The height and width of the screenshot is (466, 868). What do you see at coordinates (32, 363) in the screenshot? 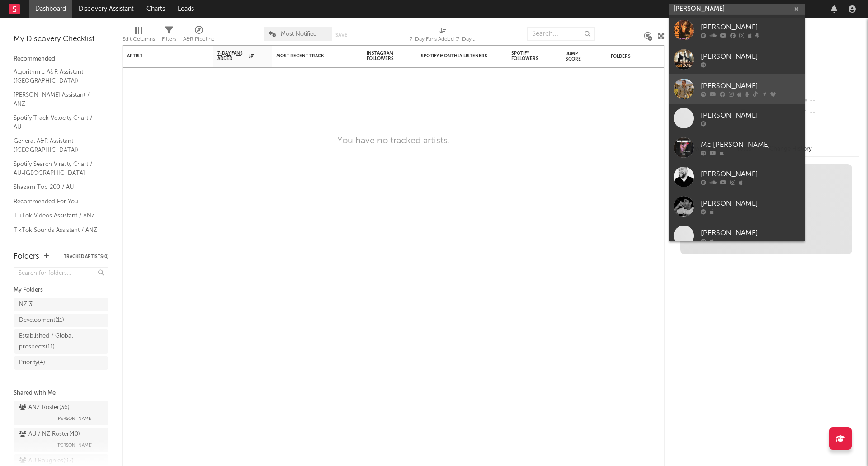
I see `div: Priority ( 4 )` at bounding box center [32, 363].